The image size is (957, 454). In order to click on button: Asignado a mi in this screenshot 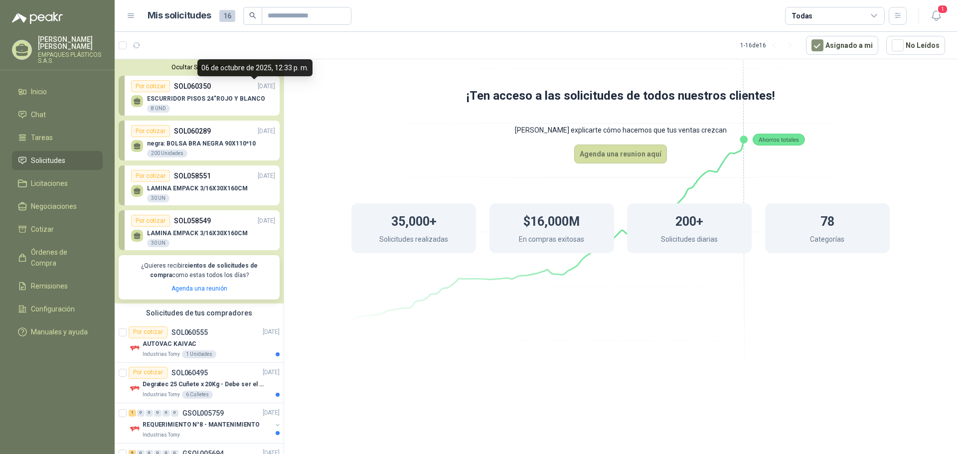, I will do `click(842, 45)`.